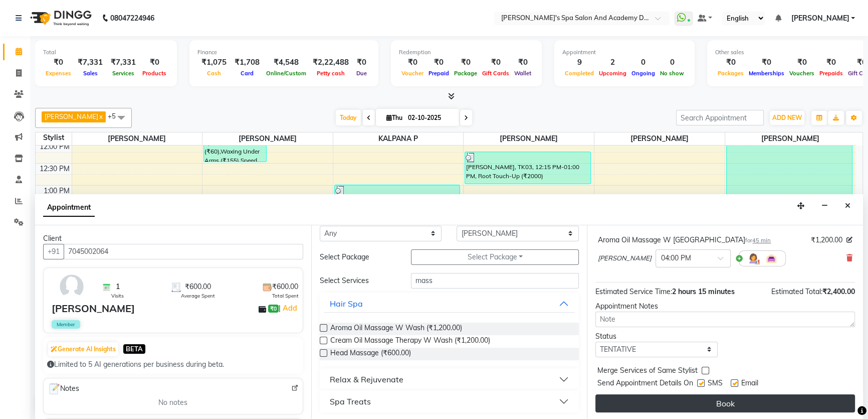  Describe the element at coordinates (90, 73) in the screenshot. I see `span: Sales` at that location.